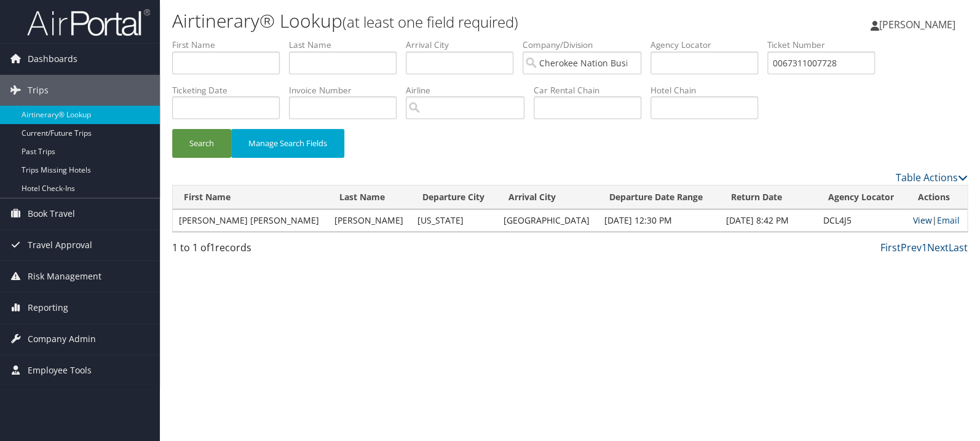 This screenshot has width=980, height=441. What do you see at coordinates (288, 143) in the screenshot?
I see `button: Manage Search Fields` at bounding box center [288, 143].